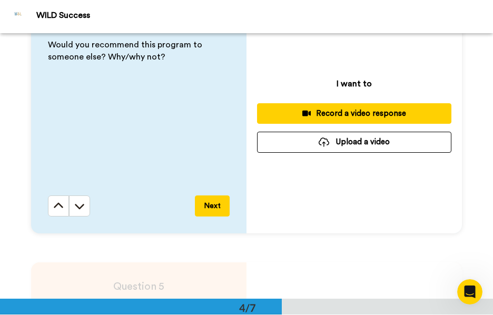 This screenshot has width=493, height=315. Describe the element at coordinates (354, 84) in the screenshot. I see `p: I want to` at that location.